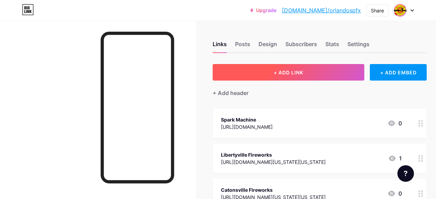  What do you see at coordinates (268, 46) in the screenshot?
I see `div: Design` at bounding box center [268, 46].